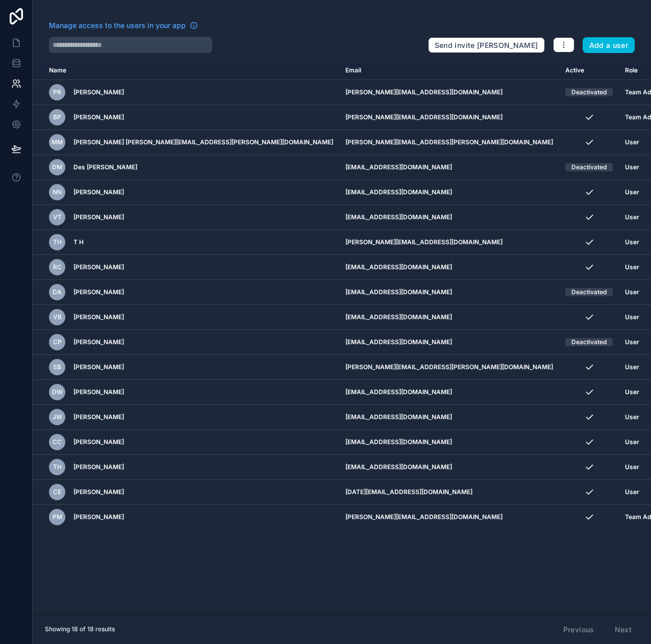  What do you see at coordinates (80, 629) in the screenshot?
I see `span: Showing 18 of 18 results` at bounding box center [80, 629].